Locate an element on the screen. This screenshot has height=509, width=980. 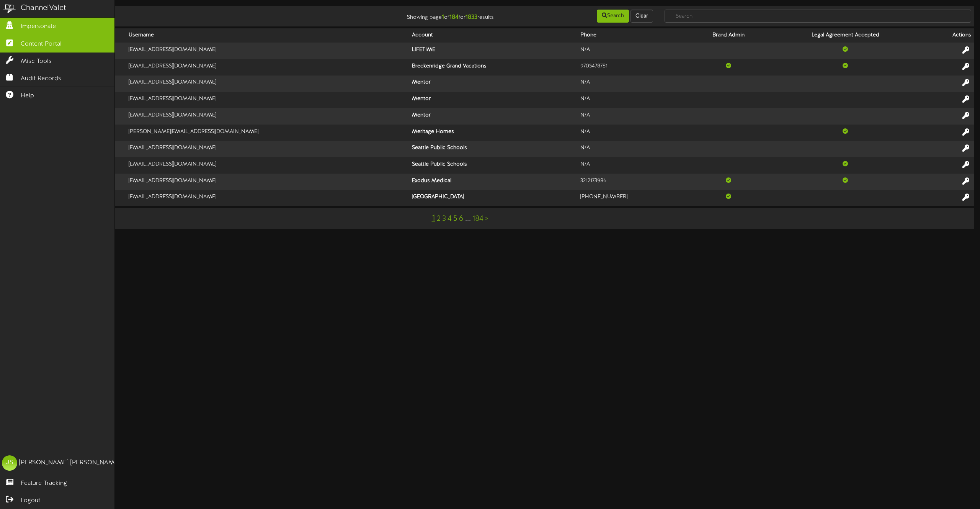
a: 3 is located at coordinates (444, 219).